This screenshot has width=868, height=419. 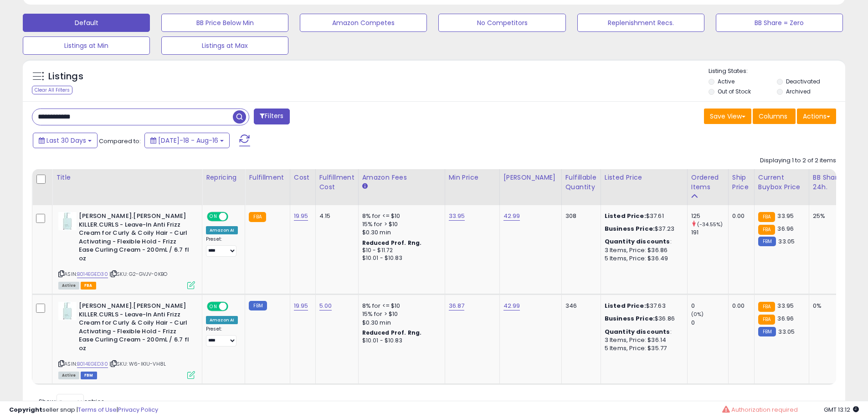 I want to click on div: 3 Items, Price: $36.14, so click(x=642, y=340).